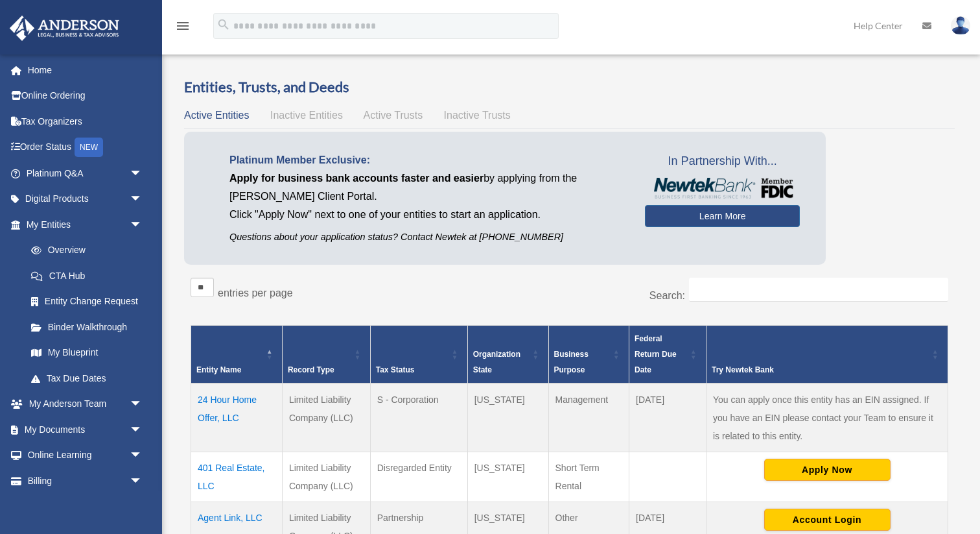 This screenshot has height=534, width=980. I want to click on td: 24 Hour Home Offer, LLC, so click(237, 418).